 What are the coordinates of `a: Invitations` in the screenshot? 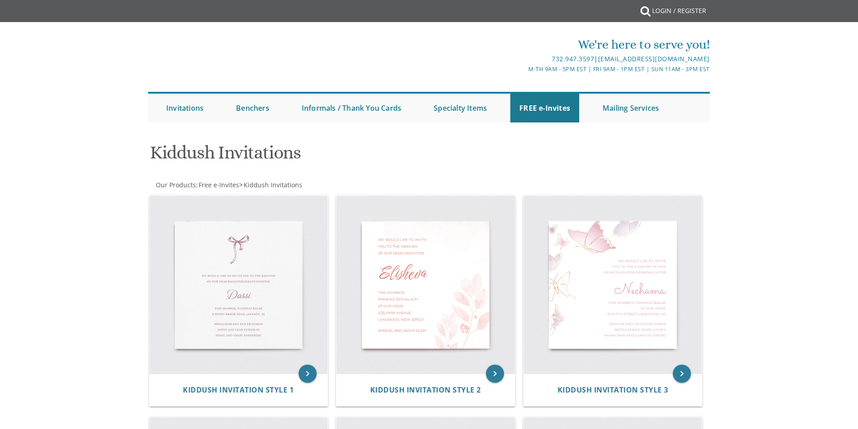 It's located at (185, 108).